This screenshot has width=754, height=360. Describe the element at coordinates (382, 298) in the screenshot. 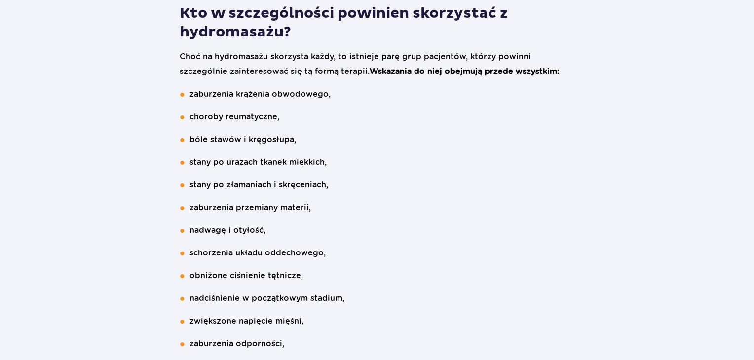

I see `li: nadciśnienie w początkowym stadium,` at that location.